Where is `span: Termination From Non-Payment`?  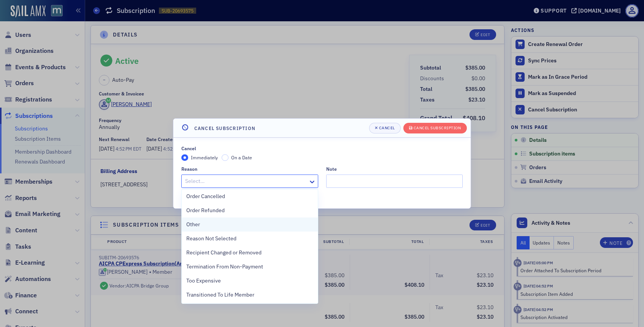
span: Termination From Non-Payment is located at coordinates (225, 266).